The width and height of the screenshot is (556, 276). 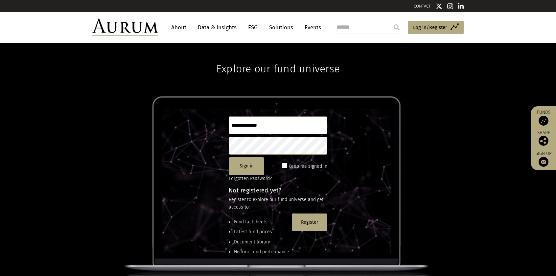 I want to click on div: Share, so click(x=544, y=138).